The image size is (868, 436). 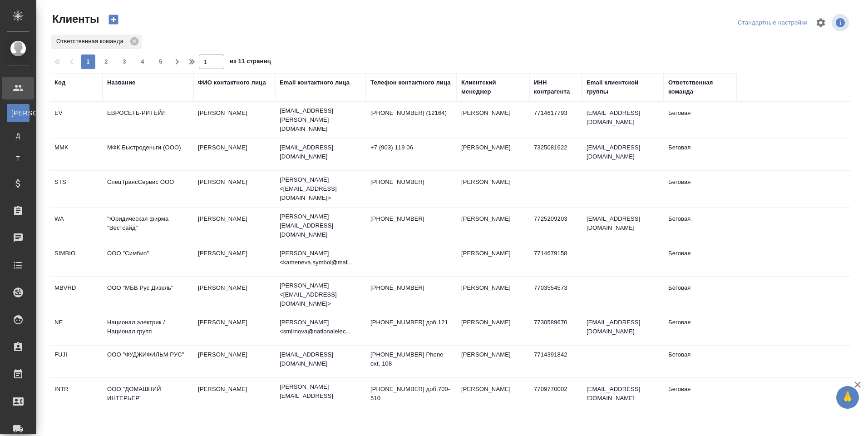 What do you see at coordinates (148, 361) in the screenshot?
I see `td: ООО "ФУДЖИФИЛЬМ РУС"` at bounding box center [148, 361].